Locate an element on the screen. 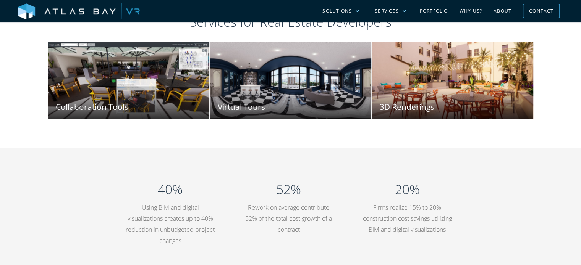  p: Firms realize 15% to 20% construction cost savings utilizing BIM and digital visualizations is located at coordinates (407, 219).